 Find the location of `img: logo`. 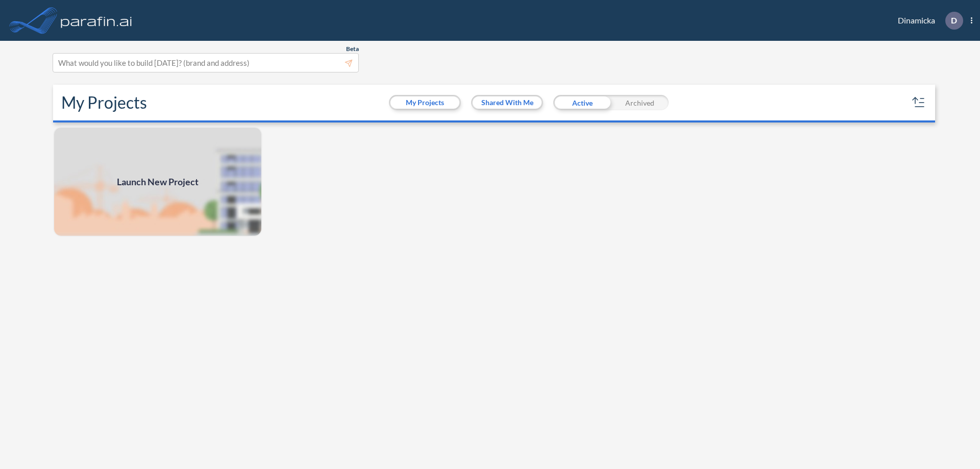

img: logo is located at coordinates (96, 20).